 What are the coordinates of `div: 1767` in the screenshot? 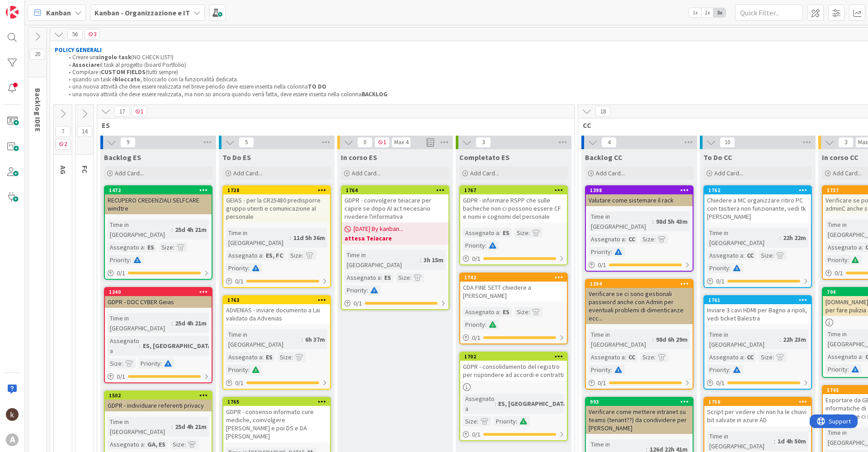 It's located at (515, 190).